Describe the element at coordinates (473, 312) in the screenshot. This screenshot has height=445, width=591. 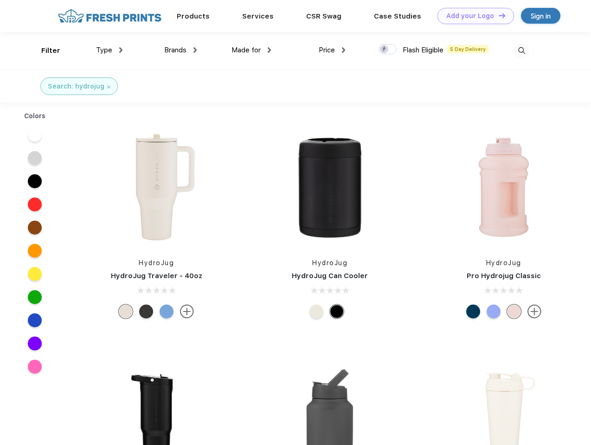
I see `div: Navy` at that location.